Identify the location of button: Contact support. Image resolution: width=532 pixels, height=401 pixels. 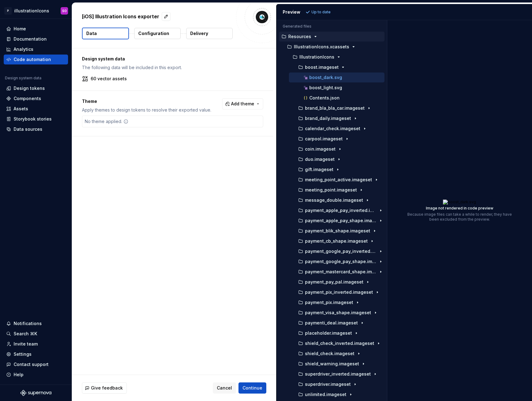
(36, 364).